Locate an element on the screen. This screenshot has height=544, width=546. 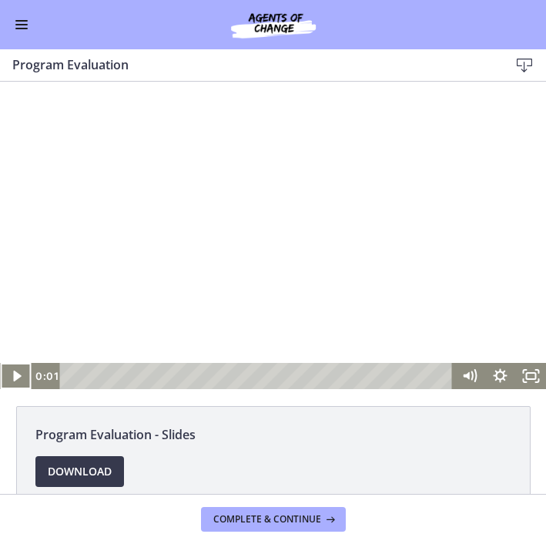
button: Complete & continue is located at coordinates (274, 519).